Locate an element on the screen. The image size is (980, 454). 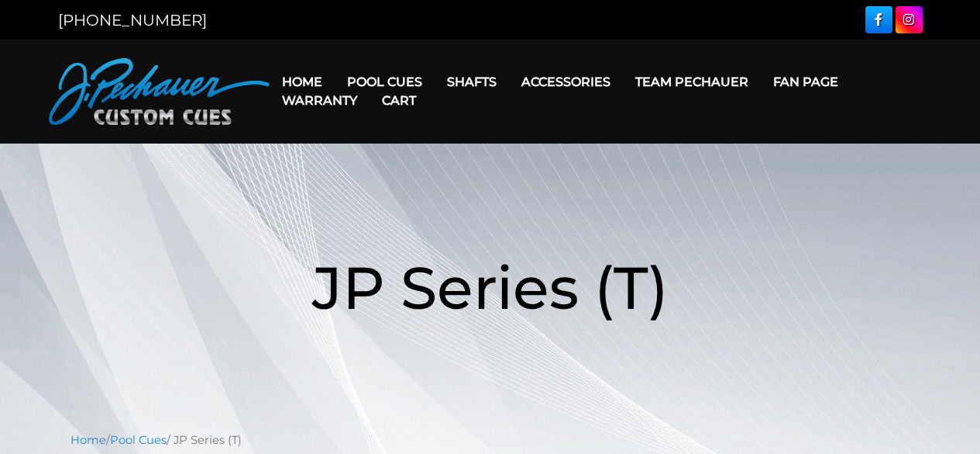
a: Warranty is located at coordinates (319, 100).